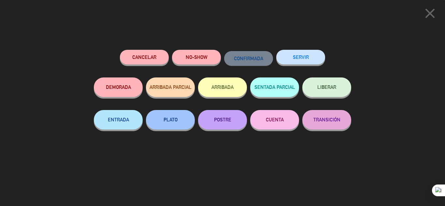 The width and height of the screenshot is (445, 206). Describe the element at coordinates (327, 87) in the screenshot. I see `span: LIBERAR` at that location.